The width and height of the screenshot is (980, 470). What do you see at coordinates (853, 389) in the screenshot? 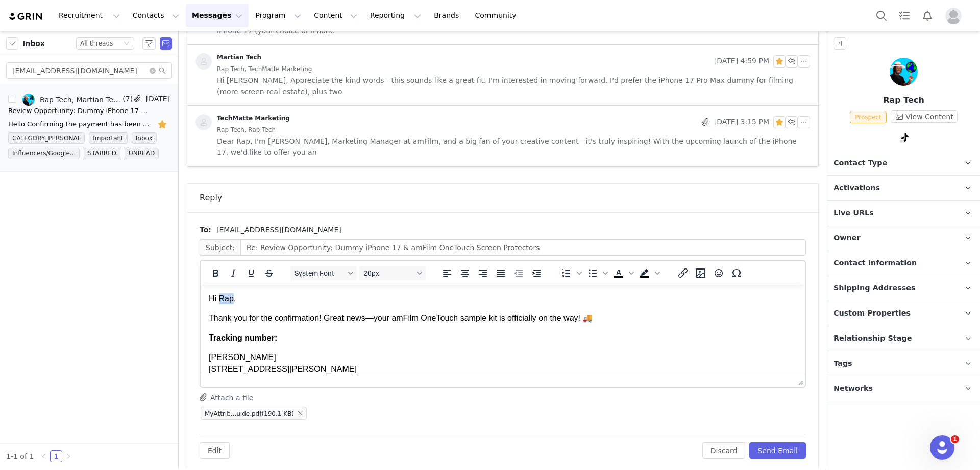
I see `span: Networks` at bounding box center [853, 389].